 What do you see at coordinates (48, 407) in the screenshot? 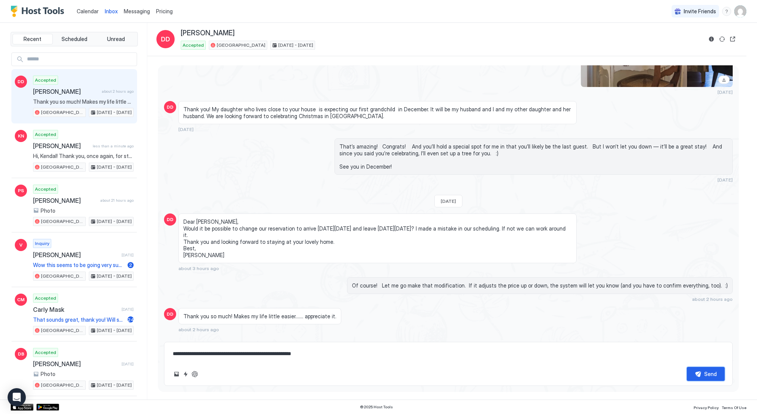
I see `a: Google Play Store` at bounding box center [48, 407].